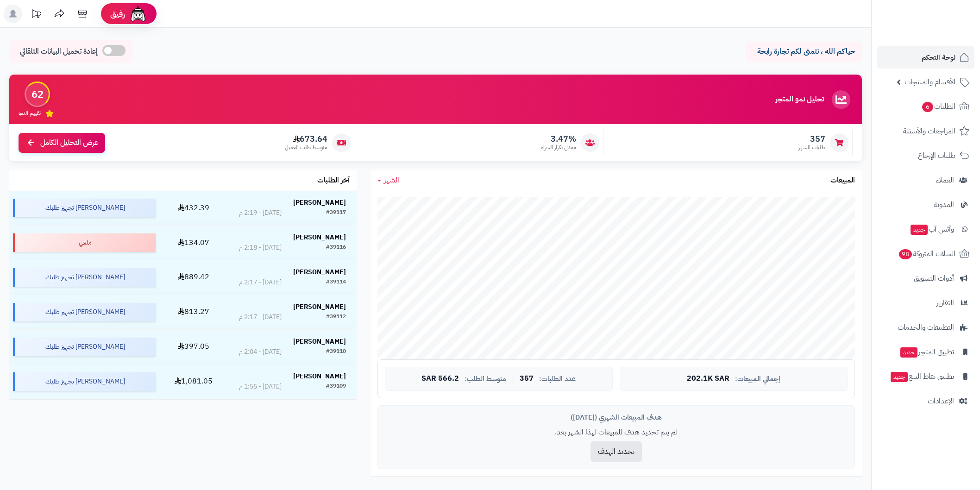  Describe the element at coordinates (926, 57) in the screenshot. I see `a: لوحة التحكم` at that location.